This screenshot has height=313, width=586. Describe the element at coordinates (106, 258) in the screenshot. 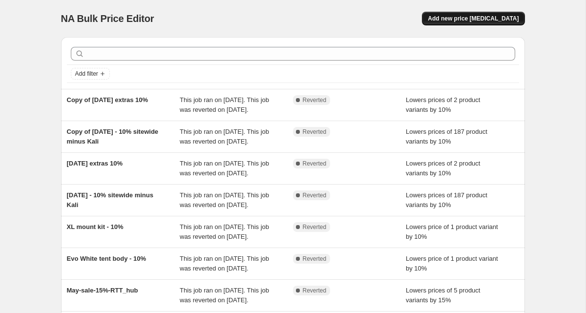

I see `span: Evo White tent body - 10%` at that location.